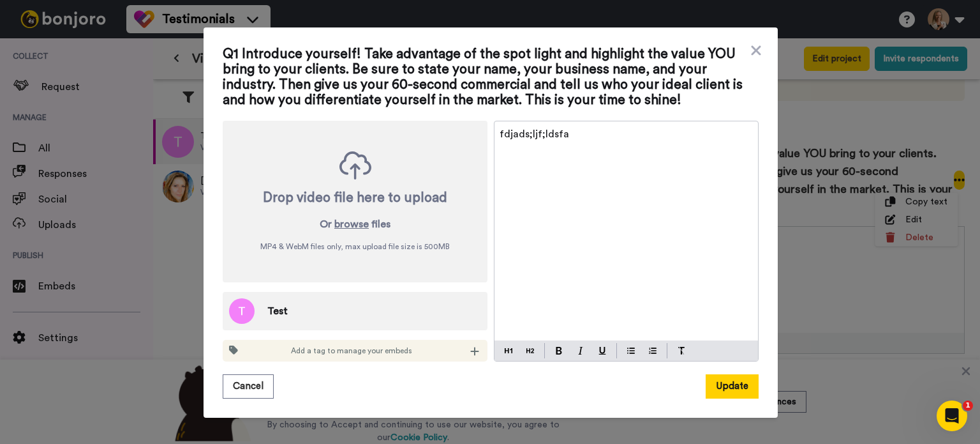 This screenshot has width=980, height=444. I want to click on img: heading-one-block.svg, so click(509, 351).